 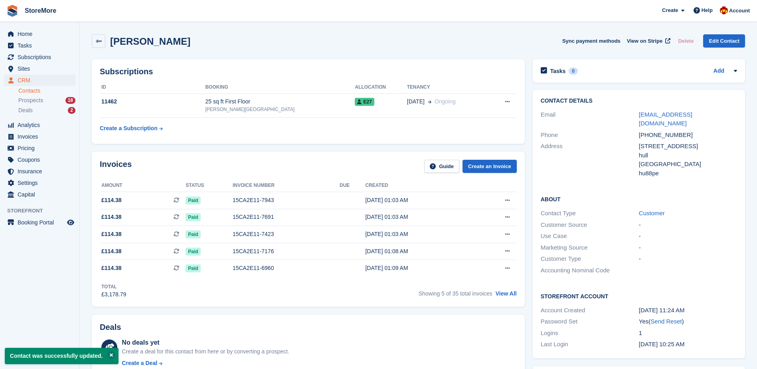 I want to click on div: Contact Type, so click(x=590, y=213).